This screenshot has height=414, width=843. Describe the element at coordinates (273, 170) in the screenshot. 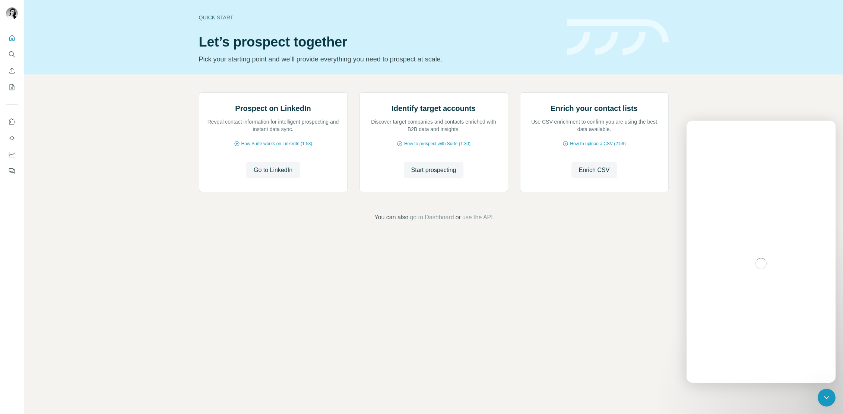

I see `button: Go to LinkedIn` at that location.